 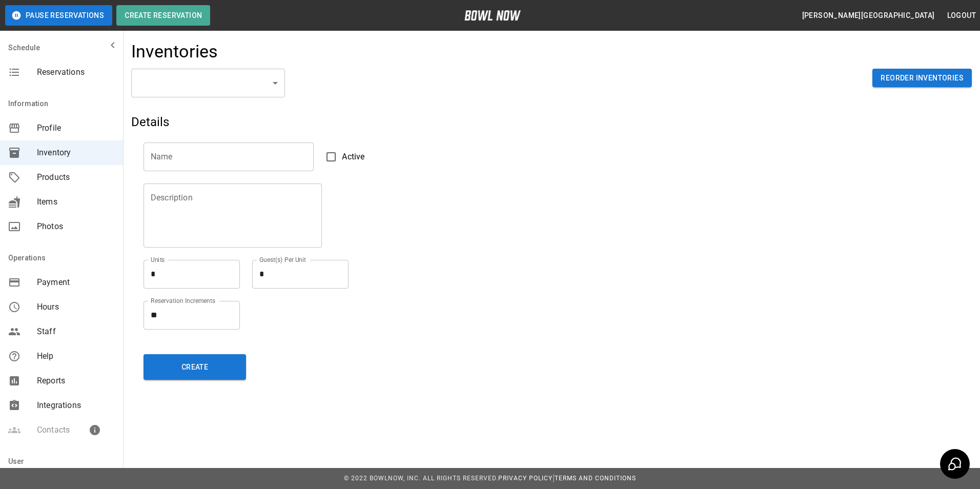 I want to click on button: Logout, so click(x=962, y=15).